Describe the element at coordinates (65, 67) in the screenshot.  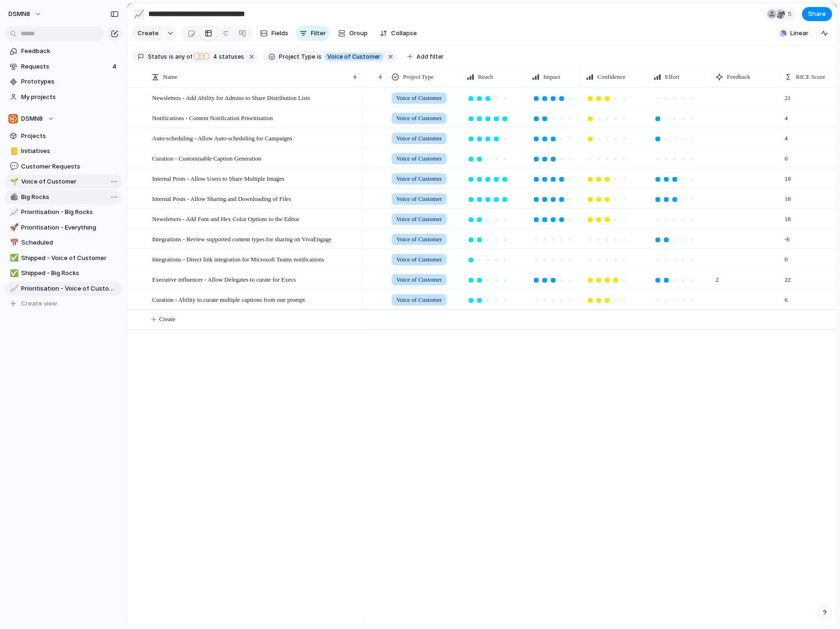
I see `span: Requests` at that location.